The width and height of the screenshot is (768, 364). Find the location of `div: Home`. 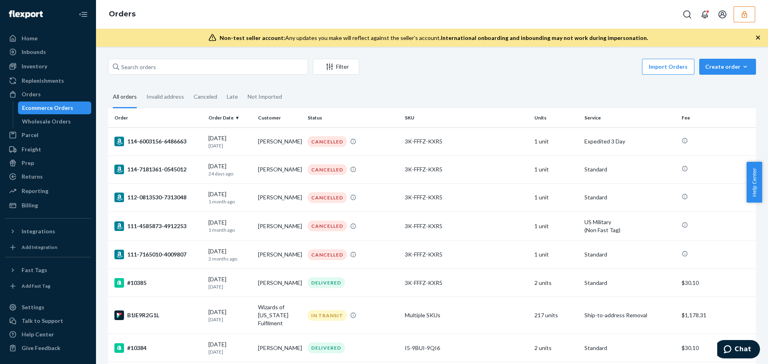

div: Home is located at coordinates (30, 38).